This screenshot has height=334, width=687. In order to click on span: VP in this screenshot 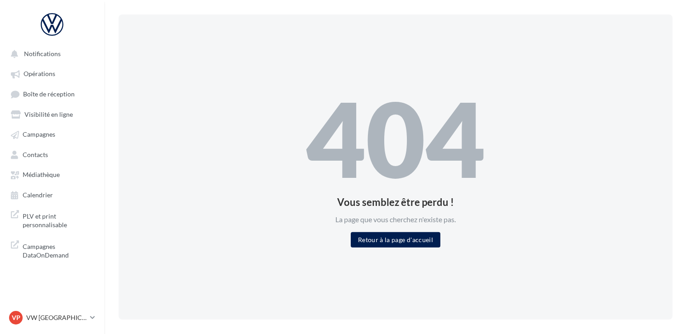, I will do `click(16, 318)`.